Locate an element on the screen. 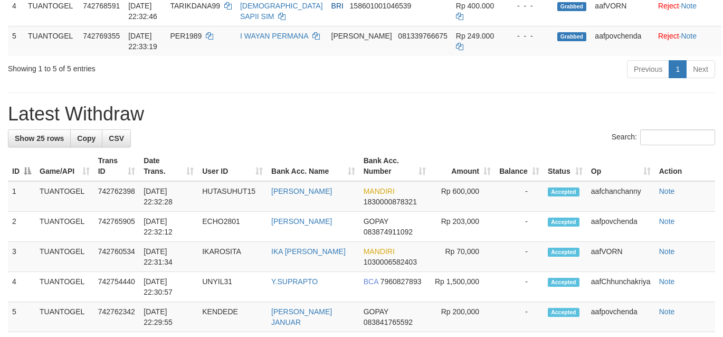 This screenshot has height=337, width=723. td: aafchanchanny is located at coordinates (620, 196).